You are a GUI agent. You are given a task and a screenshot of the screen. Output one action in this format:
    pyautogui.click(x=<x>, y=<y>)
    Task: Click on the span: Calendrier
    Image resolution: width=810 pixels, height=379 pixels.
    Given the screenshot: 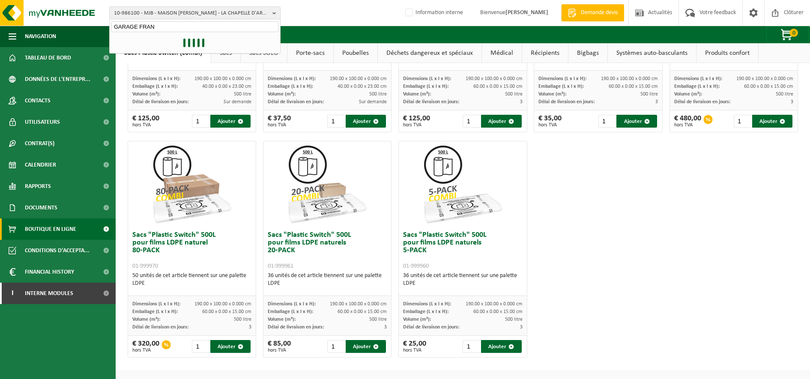 What is the action you would take?
    pyautogui.click(x=40, y=165)
    